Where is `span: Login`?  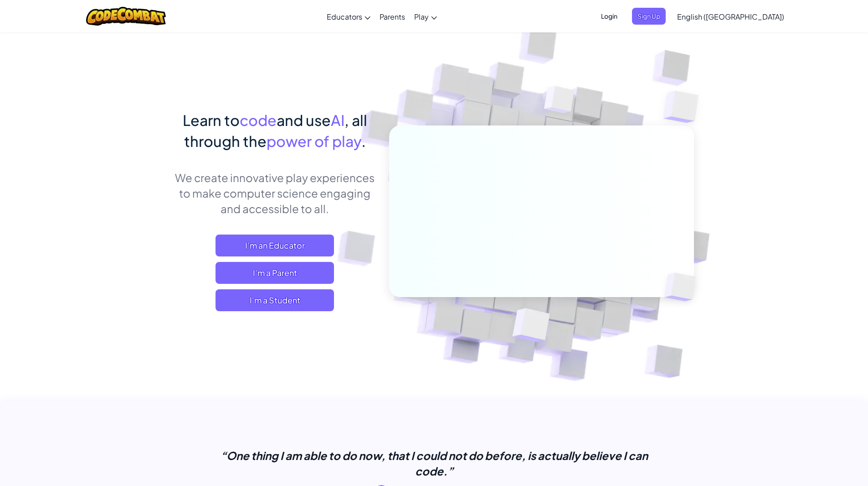
span: Login is located at coordinates (609, 16).